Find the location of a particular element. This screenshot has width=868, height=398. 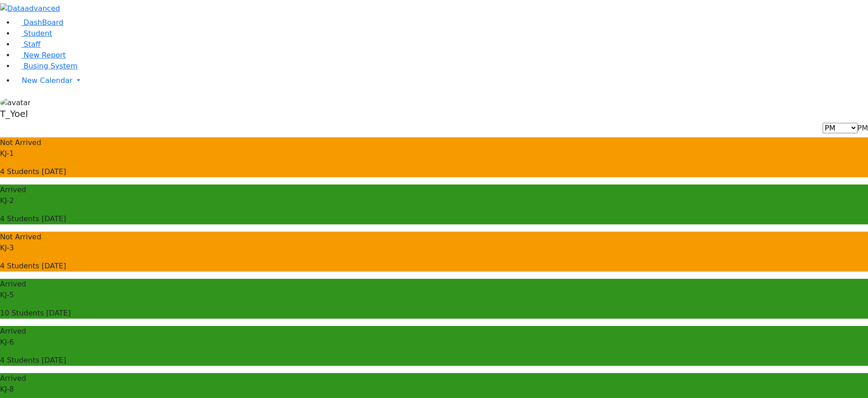

span: PM is located at coordinates (862, 128).